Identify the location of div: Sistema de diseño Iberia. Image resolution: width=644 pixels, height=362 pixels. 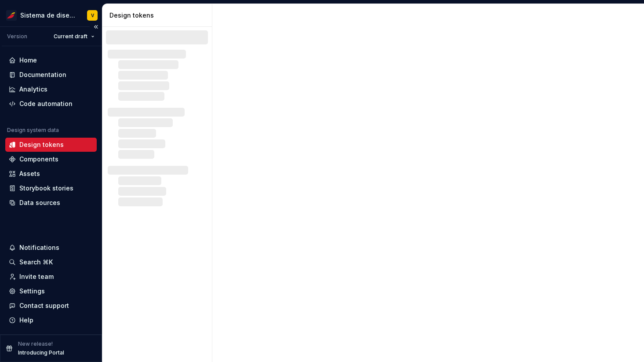
(48, 16).